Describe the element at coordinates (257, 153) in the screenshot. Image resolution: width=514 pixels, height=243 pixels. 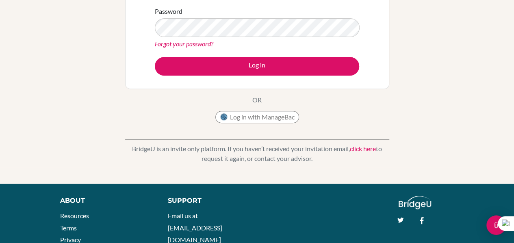
I see `p: BridgeU is an invite only platform. If you haven’t received your invitation email, to request it ...` at that location.